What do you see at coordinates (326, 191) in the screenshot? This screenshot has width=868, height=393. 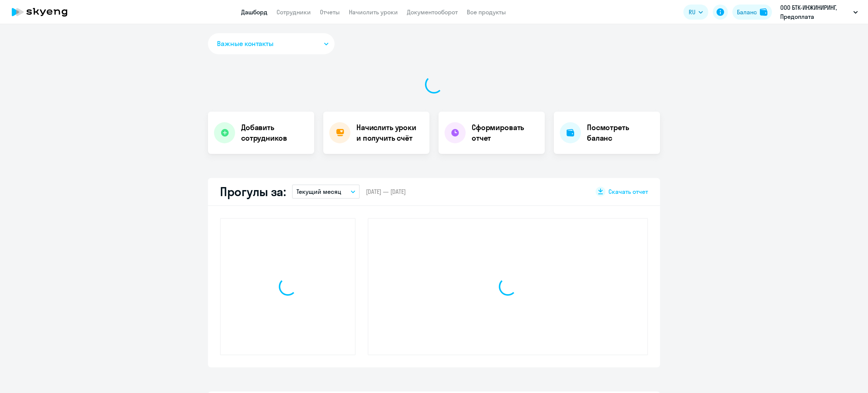 I see `button: Текущий месяц` at bounding box center [326, 191].